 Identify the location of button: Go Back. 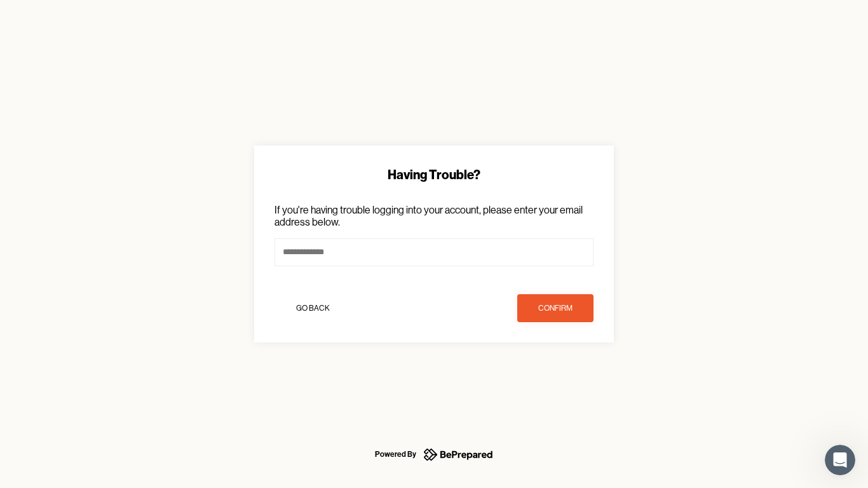
(313, 308).